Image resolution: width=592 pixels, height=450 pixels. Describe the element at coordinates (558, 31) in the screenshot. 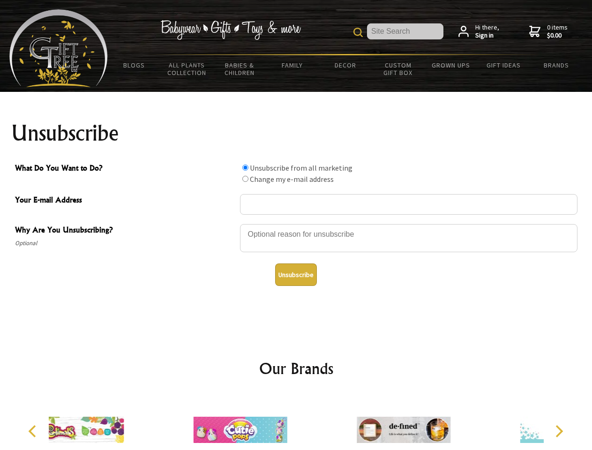

I see `span: 0 items` at that location.